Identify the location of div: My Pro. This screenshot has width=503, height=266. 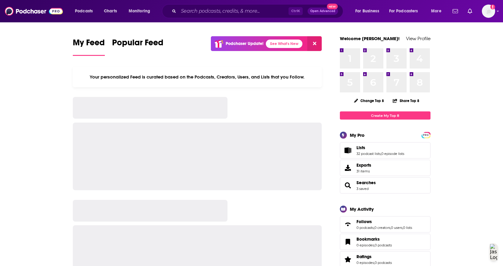
(357, 135).